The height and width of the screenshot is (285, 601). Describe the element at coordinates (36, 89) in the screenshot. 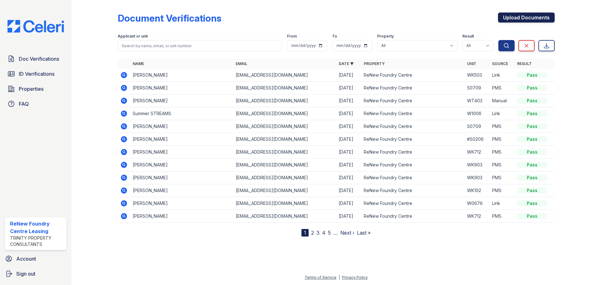

I see `a: Properties` at that location.